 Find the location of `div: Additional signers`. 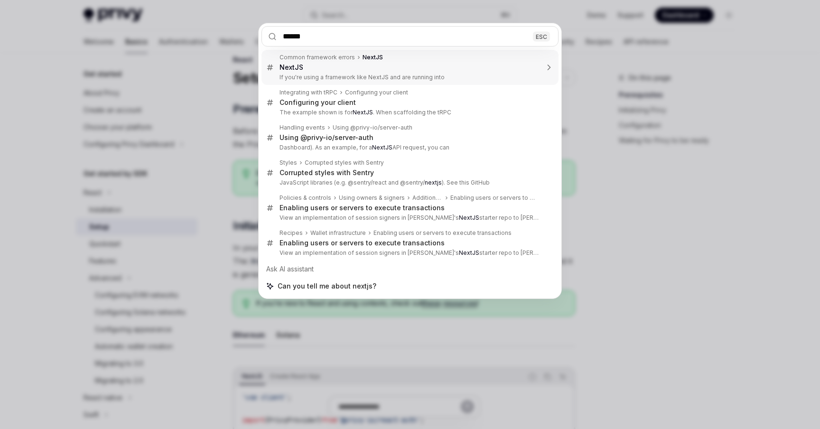

div: Additional signers is located at coordinates (428, 198).